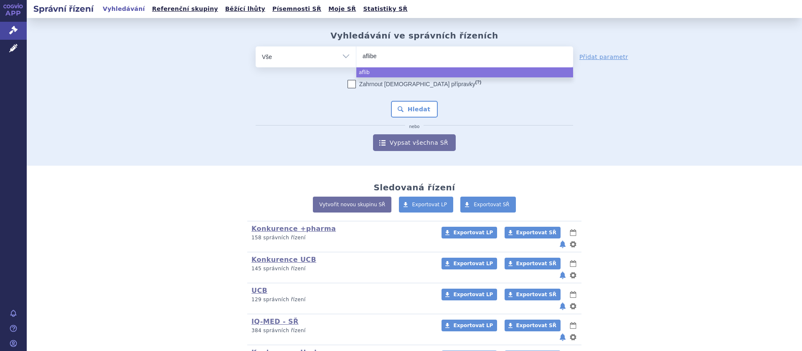  I want to click on a: Konkurence UCB, so click(284, 259).